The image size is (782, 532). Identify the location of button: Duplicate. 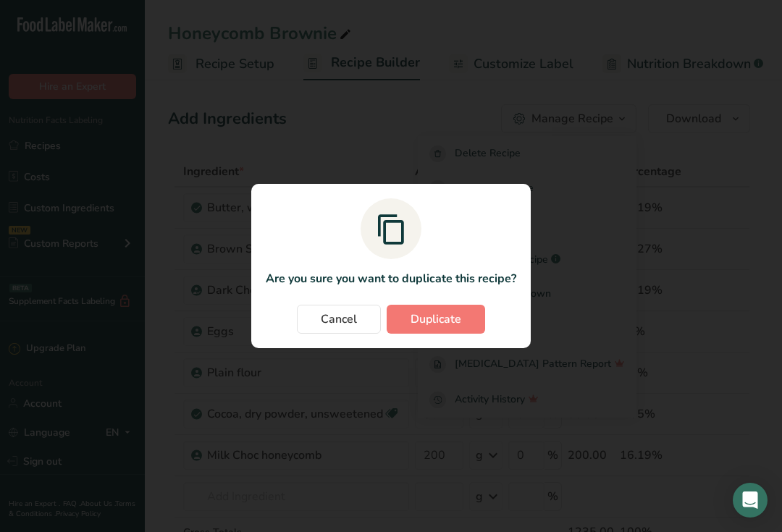
(436, 319).